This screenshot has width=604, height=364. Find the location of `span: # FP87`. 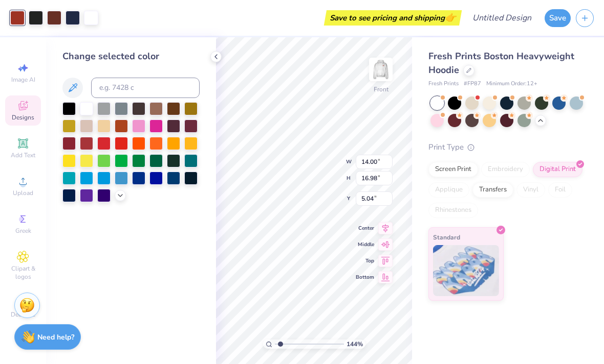

span: # FP87 is located at coordinates (472, 84).